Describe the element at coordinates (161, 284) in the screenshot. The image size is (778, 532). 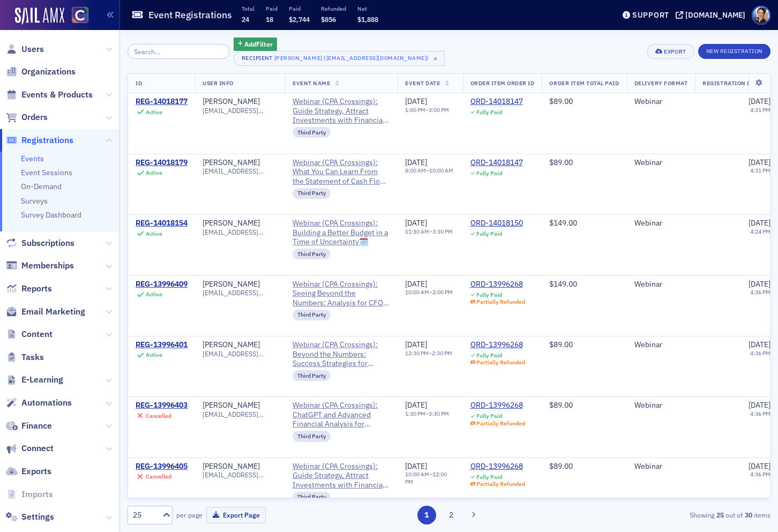
I see `a: REG-13996409` at that location.